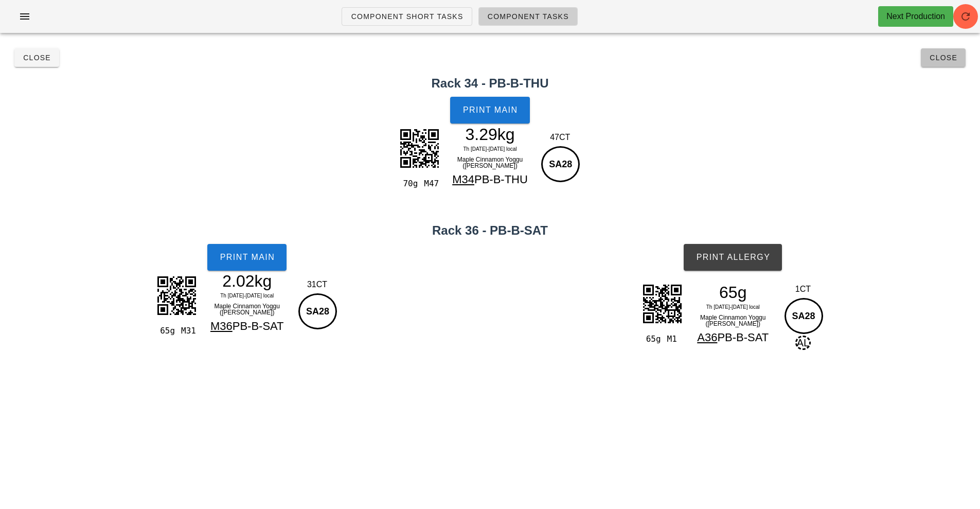 The width and height of the screenshot is (980, 509). I want to click on span: AL, so click(803, 343).